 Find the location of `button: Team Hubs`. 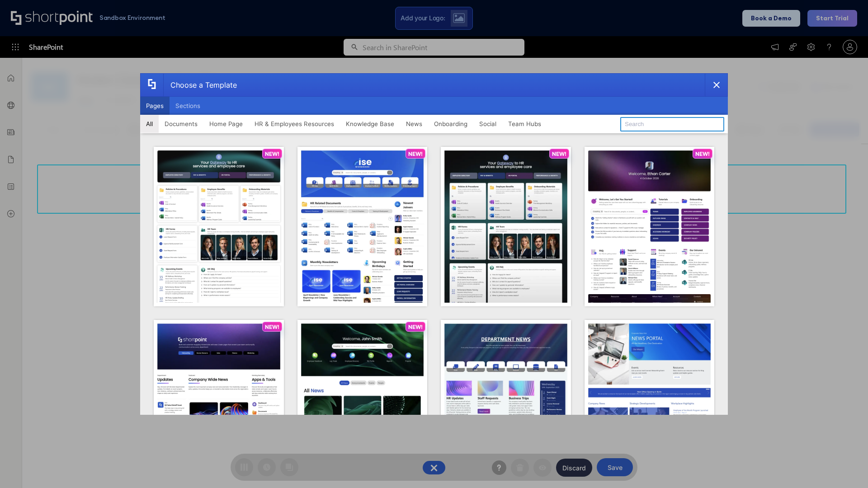

button: Team Hubs is located at coordinates (524, 124).